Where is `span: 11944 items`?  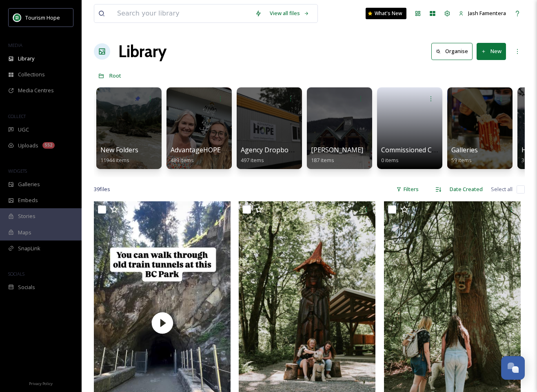 span: 11944 items is located at coordinates (115, 160).